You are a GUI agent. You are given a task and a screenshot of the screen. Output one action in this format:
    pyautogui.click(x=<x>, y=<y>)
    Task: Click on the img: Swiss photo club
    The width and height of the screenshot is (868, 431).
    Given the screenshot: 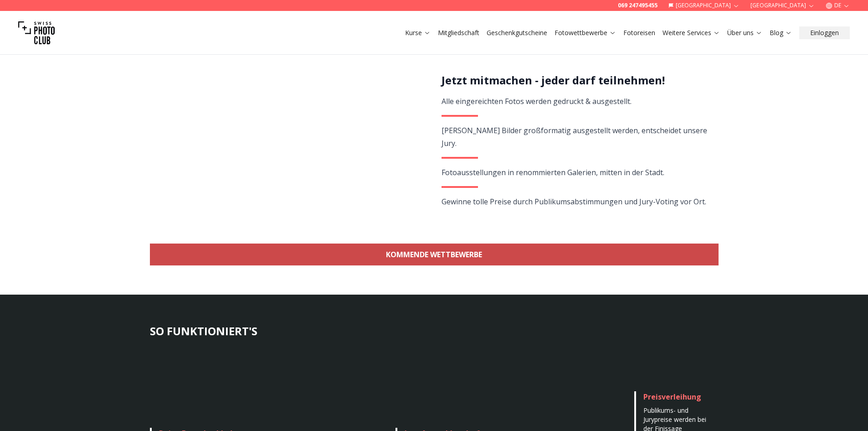 What is the action you would take?
    pyautogui.click(x=36, y=32)
    